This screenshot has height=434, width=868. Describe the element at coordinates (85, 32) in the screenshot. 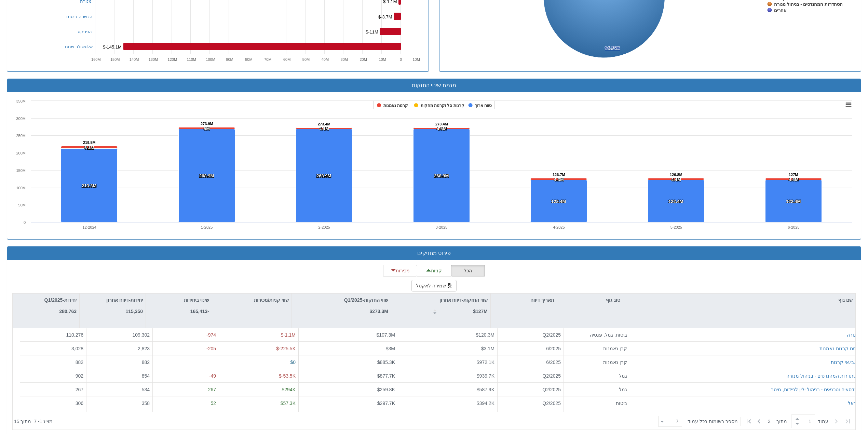

I see `a: הפניקס` at that location.